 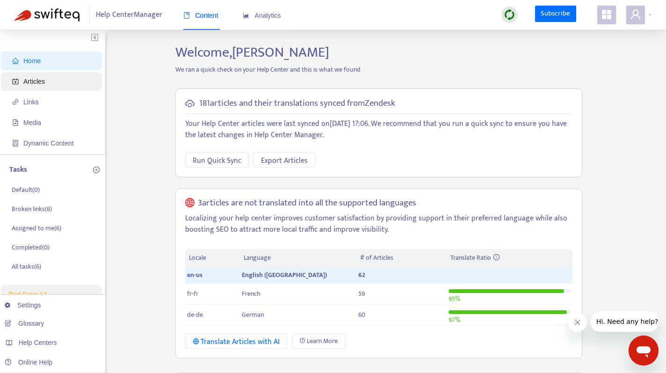 I want to click on span: 95 %, so click(x=454, y=298).